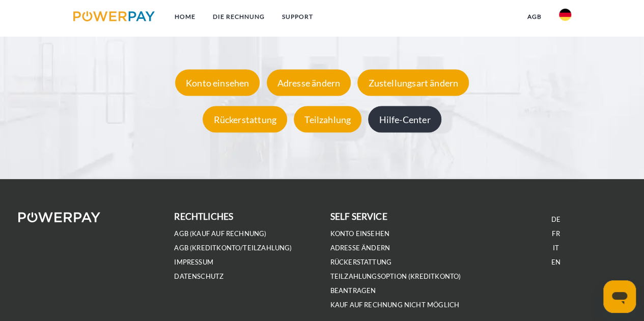 The width and height of the screenshot is (644, 321). I want to click on a: IMPRESSUM, so click(194, 262).